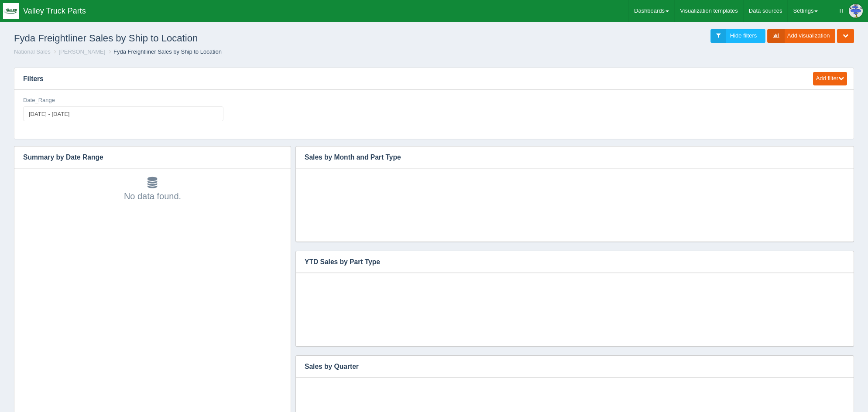 The image size is (868, 412). Describe the element at coordinates (224, 38) in the screenshot. I see `h1: Fyda Freightliner Sales by Ship to Location` at that location.